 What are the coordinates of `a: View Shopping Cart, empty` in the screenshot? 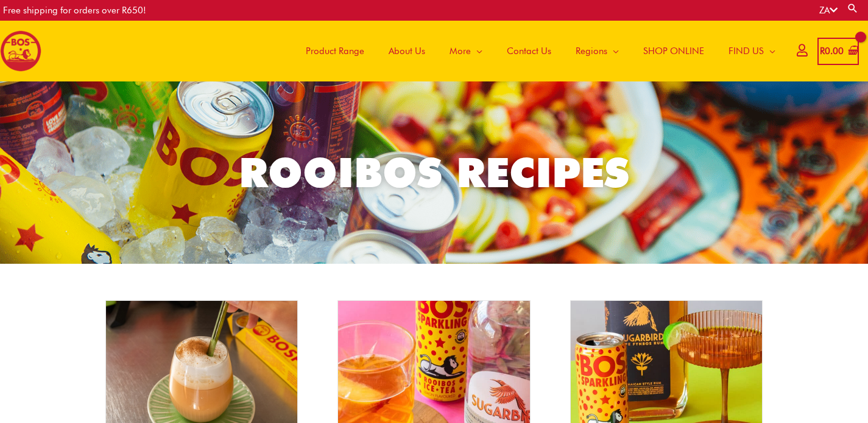 It's located at (838, 51).